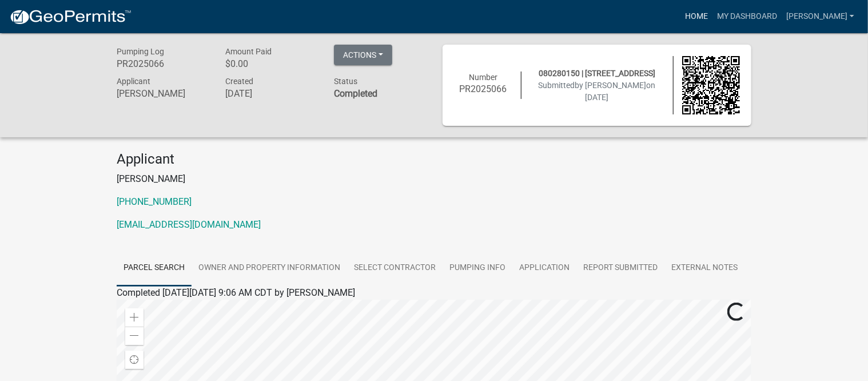 Image resolution: width=868 pixels, height=381 pixels. Describe the element at coordinates (704, 268) in the screenshot. I see `a: External Notes` at that location.